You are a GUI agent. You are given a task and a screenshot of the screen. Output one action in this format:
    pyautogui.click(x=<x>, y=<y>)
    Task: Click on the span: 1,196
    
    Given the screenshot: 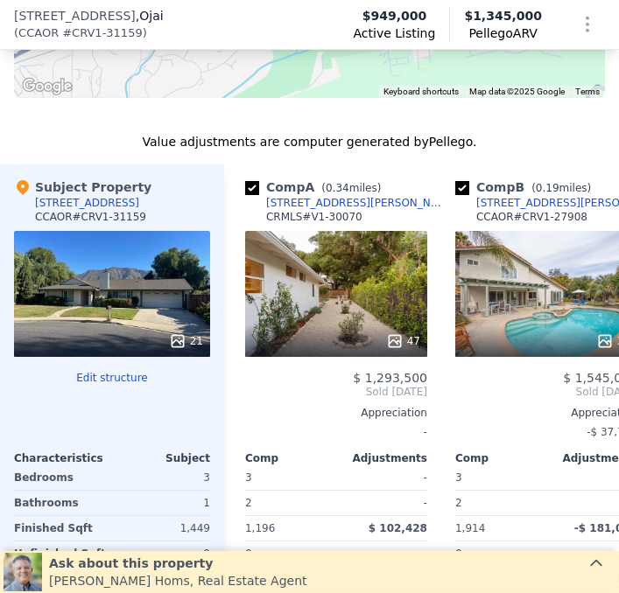 What is the action you would take?
    pyautogui.click(x=260, y=529)
    